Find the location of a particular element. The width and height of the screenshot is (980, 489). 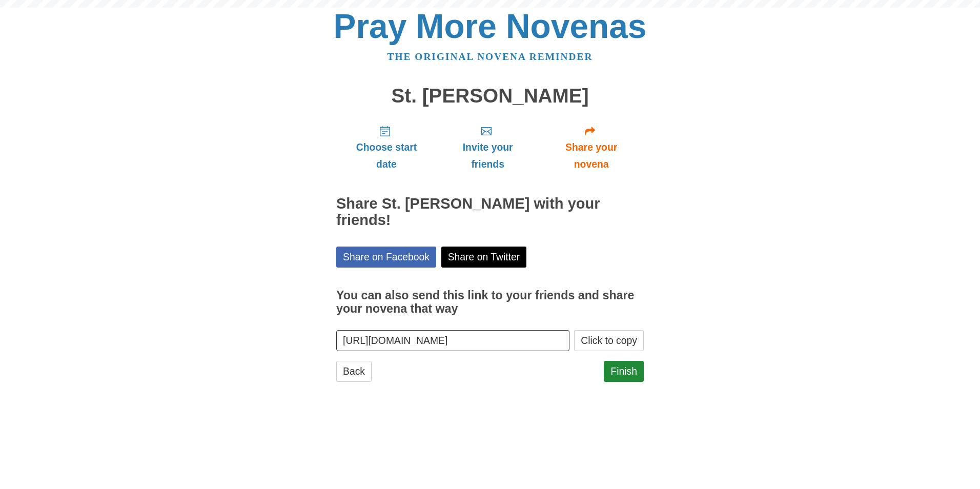

h3: You can also send this link to your friends and share your novena that way is located at coordinates (490, 302).